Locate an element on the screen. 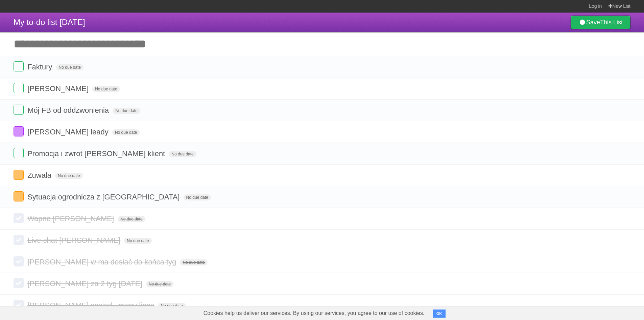 The image size is (644, 320). a: SaveThis List is located at coordinates (600, 22).